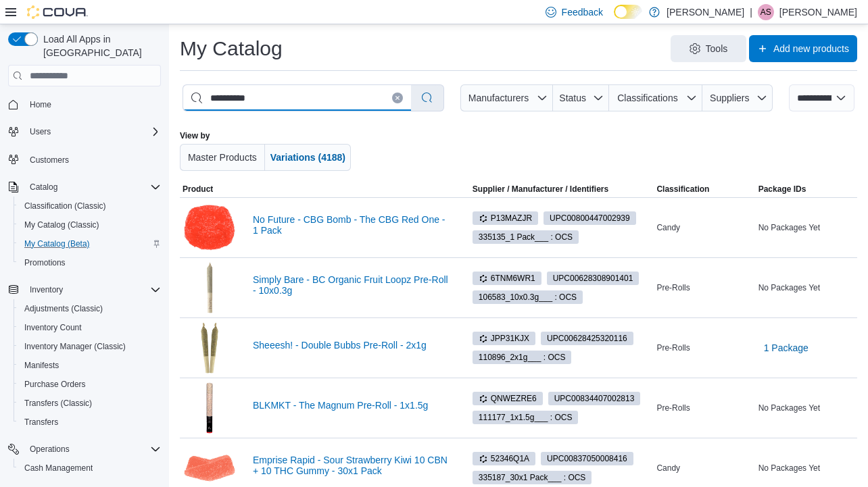  Describe the element at coordinates (231, 49) in the screenshot. I see `h1: My Catalog` at that location.